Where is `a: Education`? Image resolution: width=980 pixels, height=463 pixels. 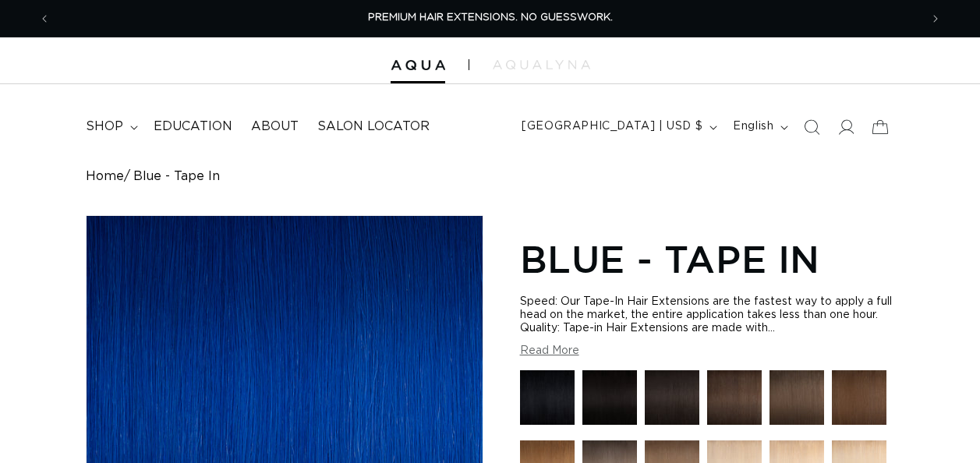
a: Education is located at coordinates (193, 126).